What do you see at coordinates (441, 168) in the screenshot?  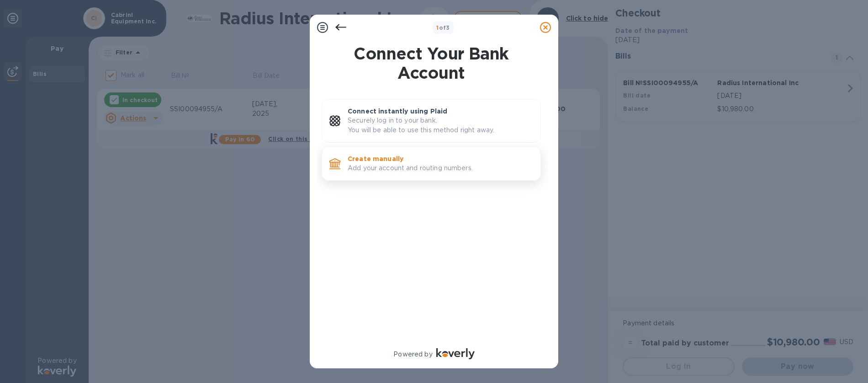 I see `p: Add your account and routing numbers.` at bounding box center [441, 168].